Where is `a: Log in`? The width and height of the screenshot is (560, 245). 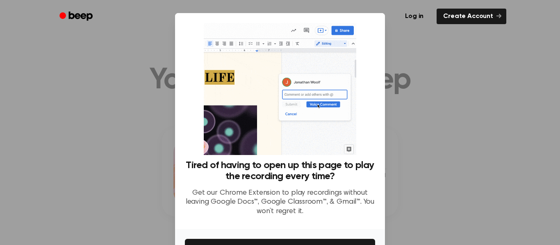
a: Log in is located at coordinates (414, 16).